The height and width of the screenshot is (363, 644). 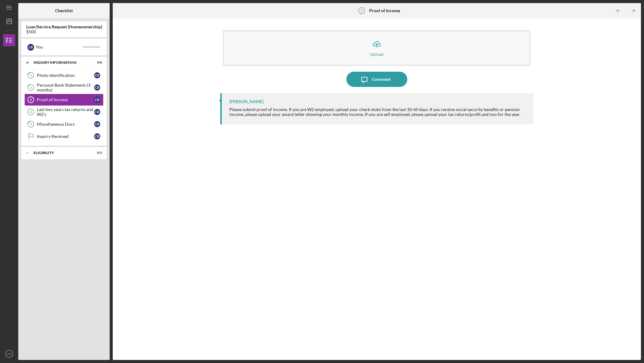 What do you see at coordinates (64, 100) in the screenshot?
I see `a: 3Proof of IncomeCR` at bounding box center [64, 100].